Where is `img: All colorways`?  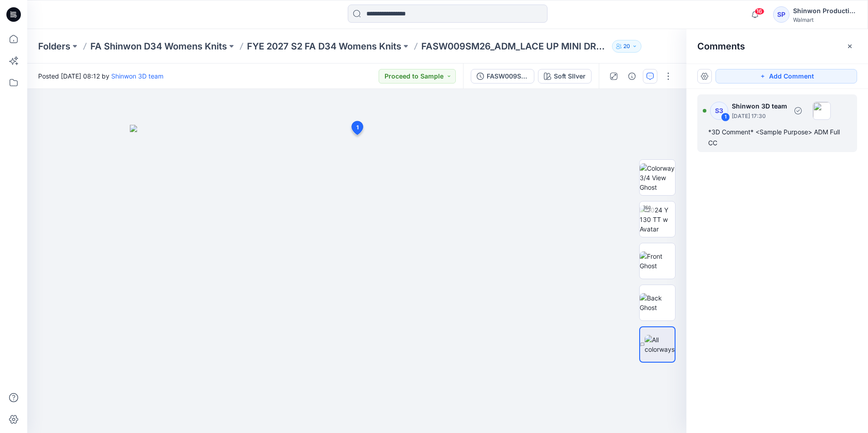
img: All colorways is located at coordinates (659, 344).